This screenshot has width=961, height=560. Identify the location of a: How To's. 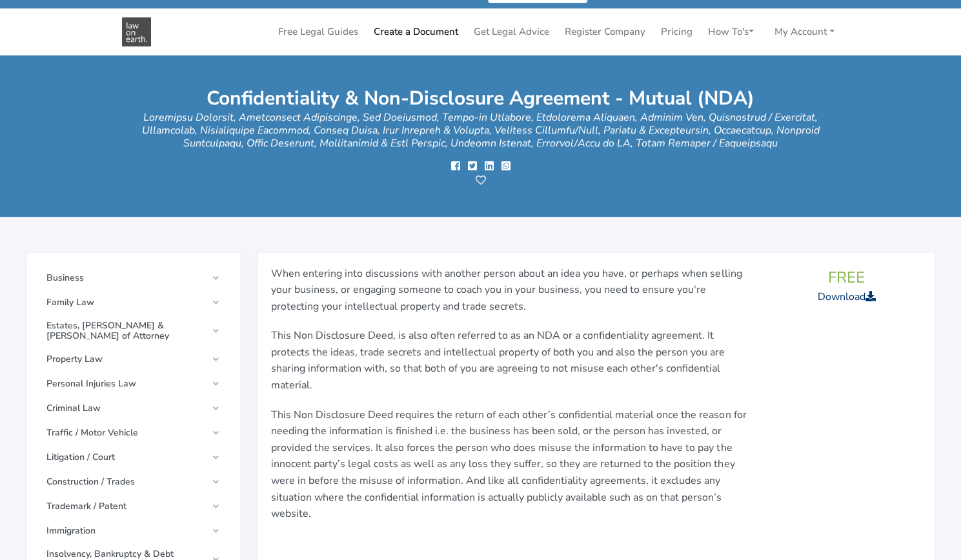
(730, 32).